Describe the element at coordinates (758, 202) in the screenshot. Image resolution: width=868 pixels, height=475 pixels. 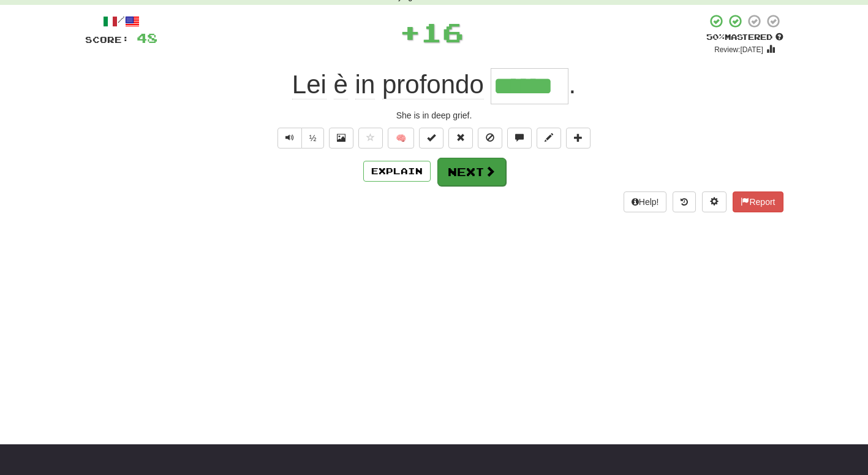
I see `button: Report` at that location.